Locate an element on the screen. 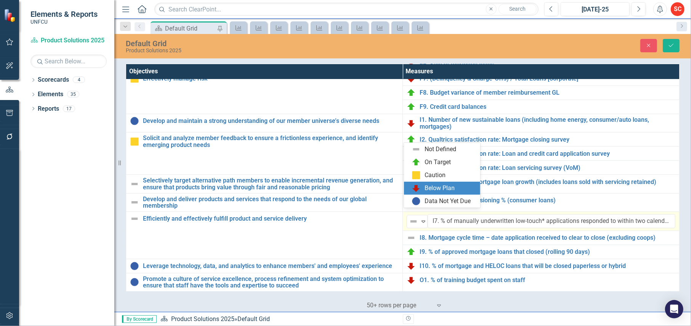 The width and height of the screenshot is (691, 326). div: 17 is located at coordinates (69, 108).